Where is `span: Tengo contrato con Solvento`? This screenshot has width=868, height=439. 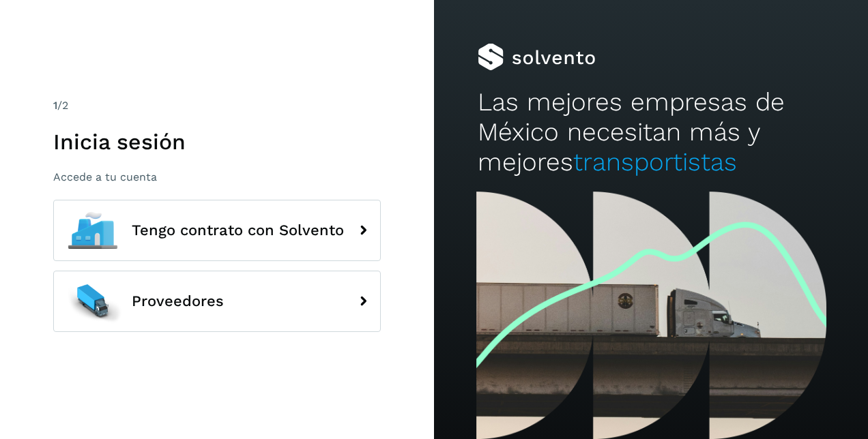
span: Tengo contrato con Solvento is located at coordinates (237, 231).